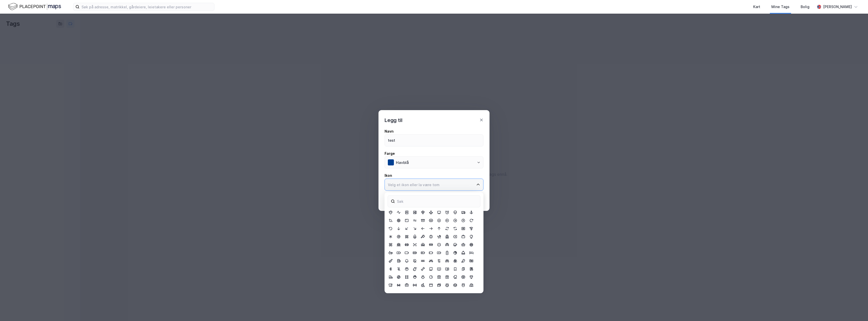  I want to click on div: Mine Tags, so click(780, 7).